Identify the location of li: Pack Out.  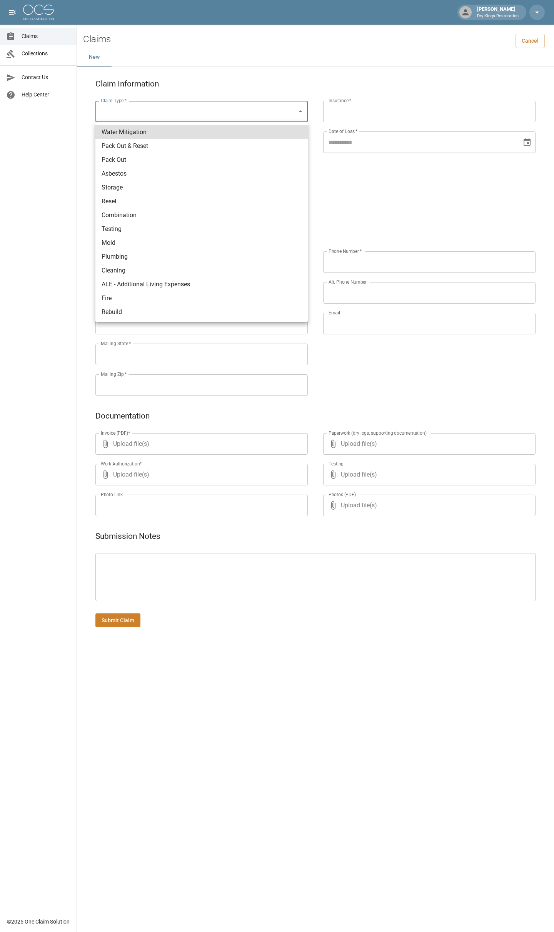
(201, 160).